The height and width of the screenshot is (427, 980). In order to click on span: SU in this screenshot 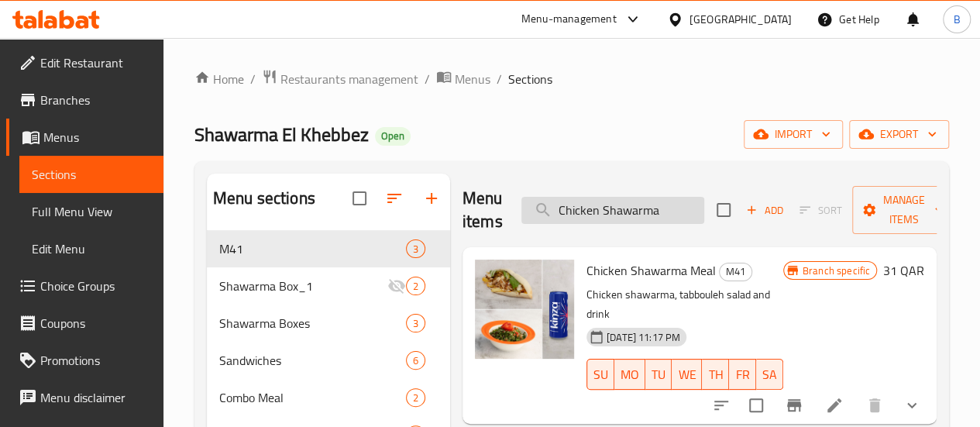, I will do `click(600, 374)`.